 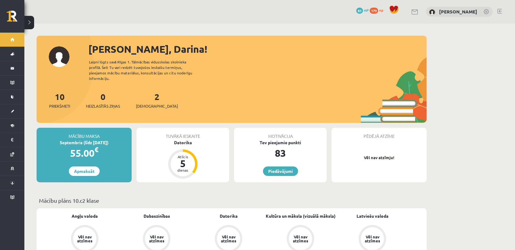 What do you see at coordinates (59, 100) in the screenshot?
I see `a: 10Priekšmeti` at bounding box center [59, 100].